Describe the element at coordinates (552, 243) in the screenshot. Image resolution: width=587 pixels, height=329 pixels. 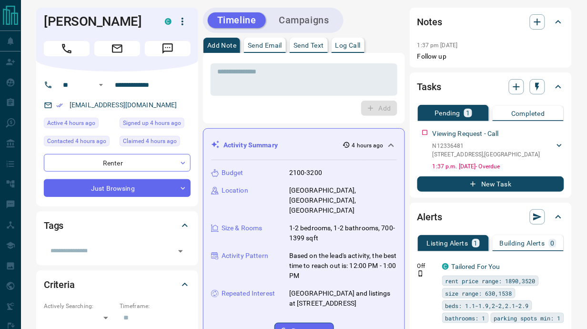
I see `p: 0` at that location.